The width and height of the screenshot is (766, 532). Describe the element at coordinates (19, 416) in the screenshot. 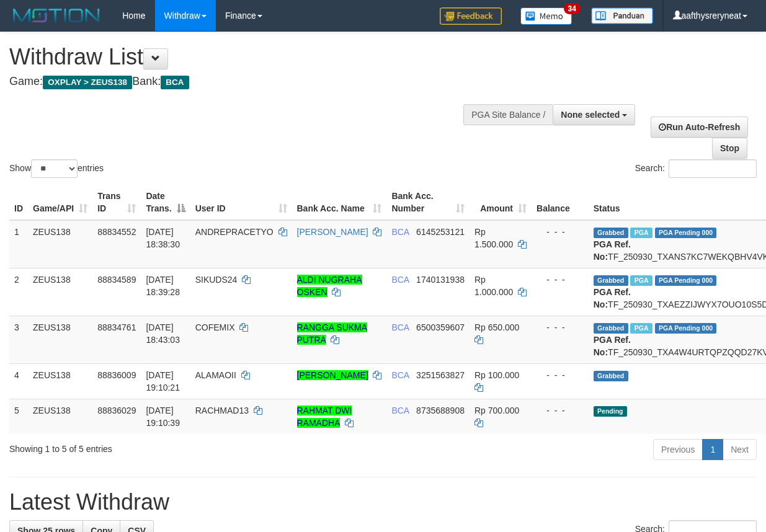

I see `td: 5` at that location.